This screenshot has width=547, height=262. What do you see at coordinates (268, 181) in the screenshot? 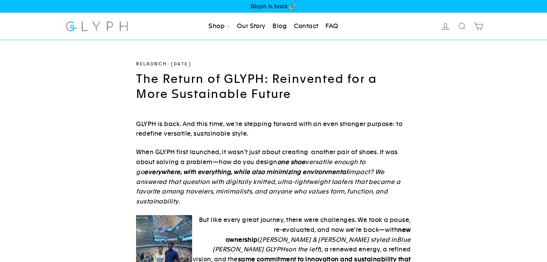
I see `em: versatile enough to go impact? We answered that question with digitally knitted, ultra-lightweigh...` at bounding box center [268, 181].